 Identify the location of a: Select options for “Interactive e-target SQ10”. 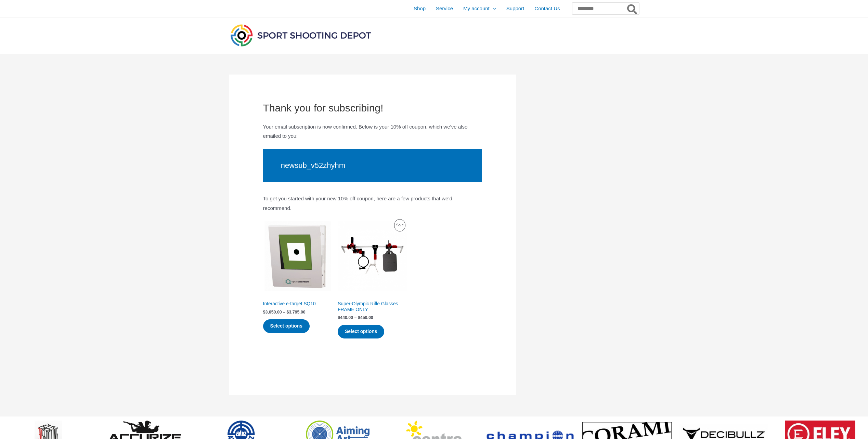
(286, 327).